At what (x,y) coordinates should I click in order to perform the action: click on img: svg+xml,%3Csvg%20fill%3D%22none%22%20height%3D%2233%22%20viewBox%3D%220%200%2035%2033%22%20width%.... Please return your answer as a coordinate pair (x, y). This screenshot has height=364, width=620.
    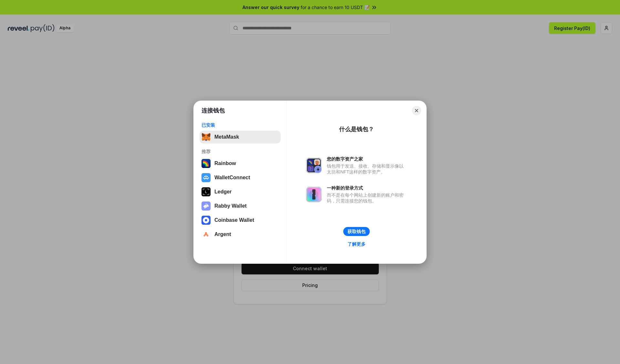
    Looking at the image, I should click on (206, 137).